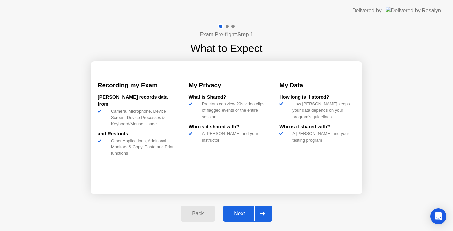  Describe the element at coordinates (136, 134) in the screenshot. I see `div: and Restricts` at that location.